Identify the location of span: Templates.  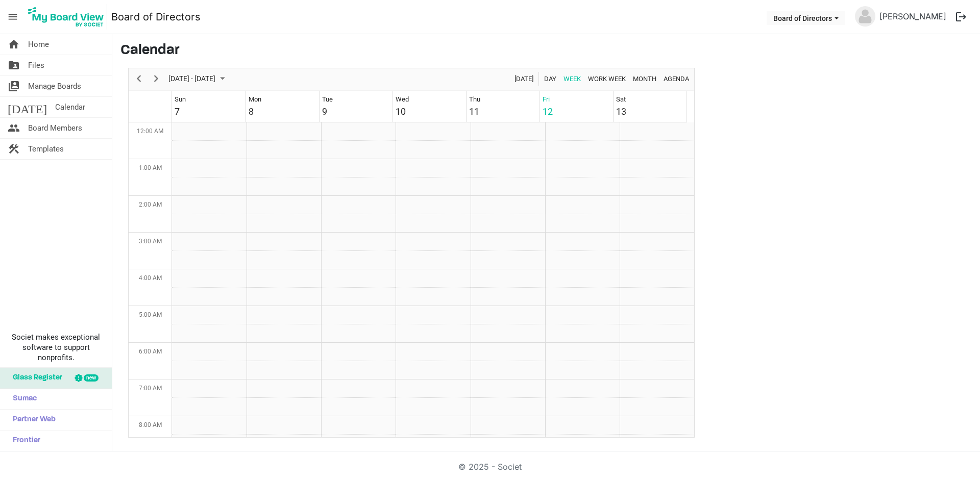
(46, 149).